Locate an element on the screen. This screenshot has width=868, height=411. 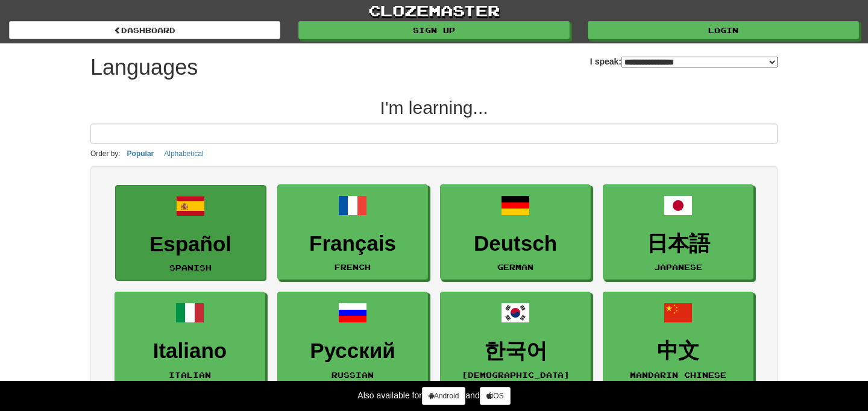
small: Spanish is located at coordinates (190, 267).